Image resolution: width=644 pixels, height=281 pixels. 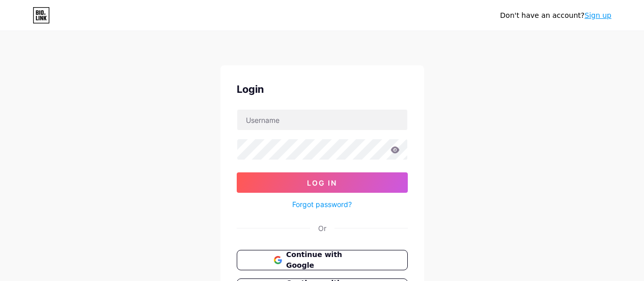 I want to click on div: Or, so click(x=323, y=228).